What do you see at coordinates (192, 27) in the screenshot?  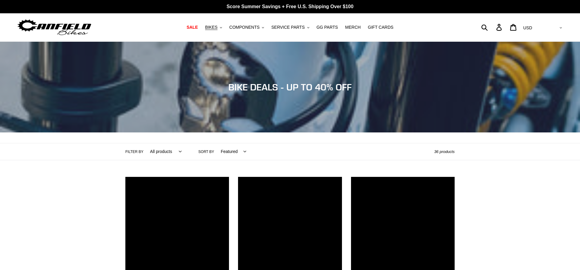 I see `span: SALE` at bounding box center [192, 27].